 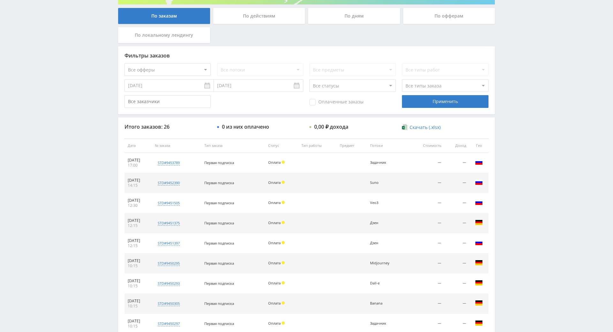 I want to click on div: std#9453789, so click(x=168, y=163).